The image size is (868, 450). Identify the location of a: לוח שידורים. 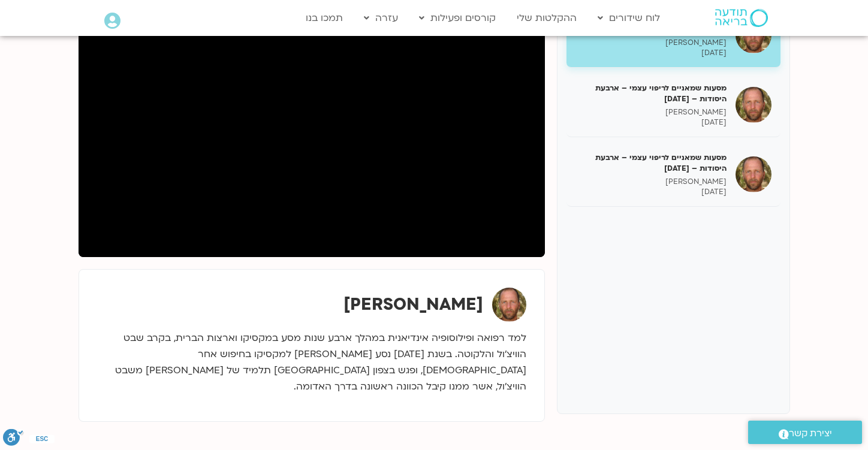
(629, 18).